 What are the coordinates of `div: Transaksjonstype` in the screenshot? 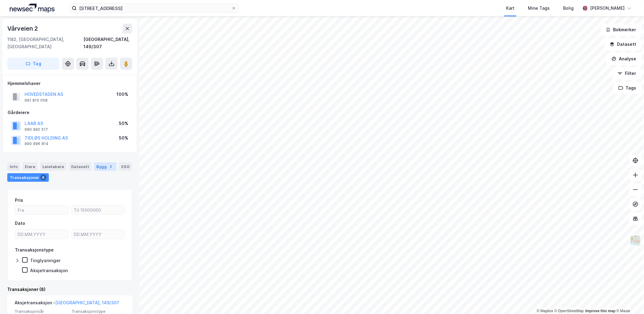 It's located at (34, 250).